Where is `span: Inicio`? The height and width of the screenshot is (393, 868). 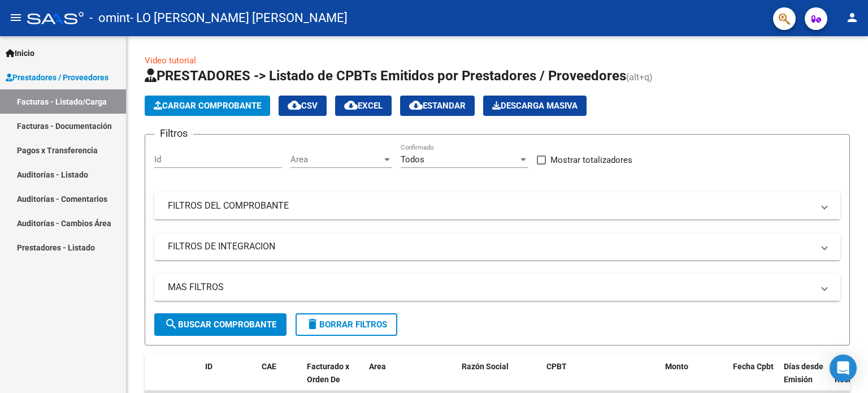
span: Inicio is located at coordinates (20, 53).